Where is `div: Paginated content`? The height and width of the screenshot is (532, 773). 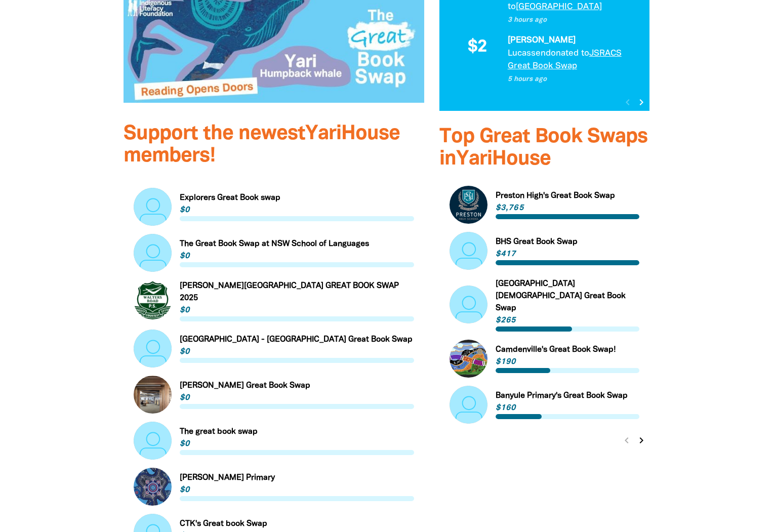 div: Paginated content is located at coordinates (545, 313).